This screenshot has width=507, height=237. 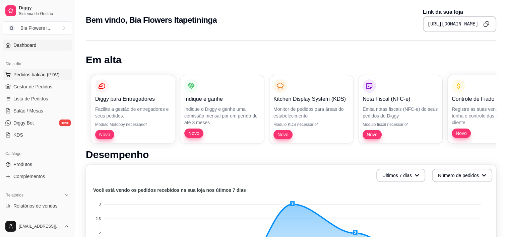 I want to click on a: Relatórios de vendas, so click(x=37, y=206).